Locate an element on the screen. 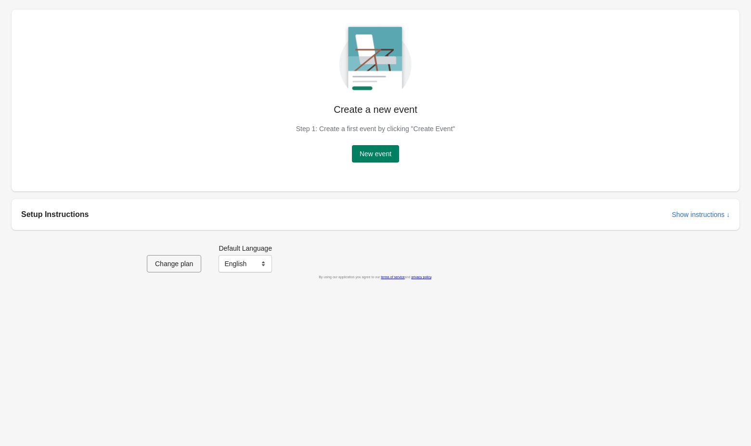  span: Change plan is located at coordinates (174, 264).